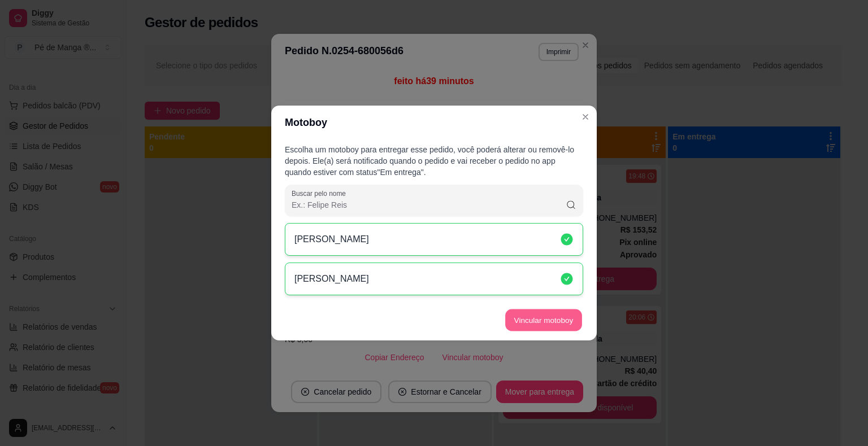 The height and width of the screenshot is (446, 868). I want to click on label: Buscar pelo nome, so click(320, 193).